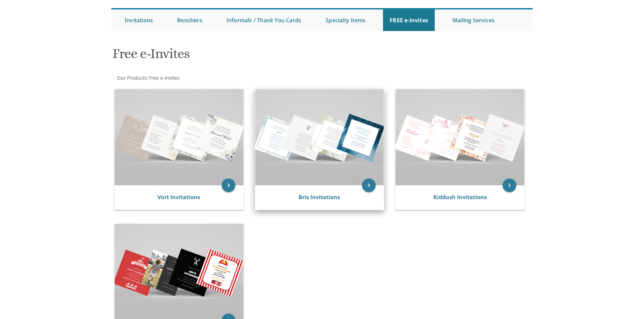  I want to click on a: Mailing Services, so click(473, 20).